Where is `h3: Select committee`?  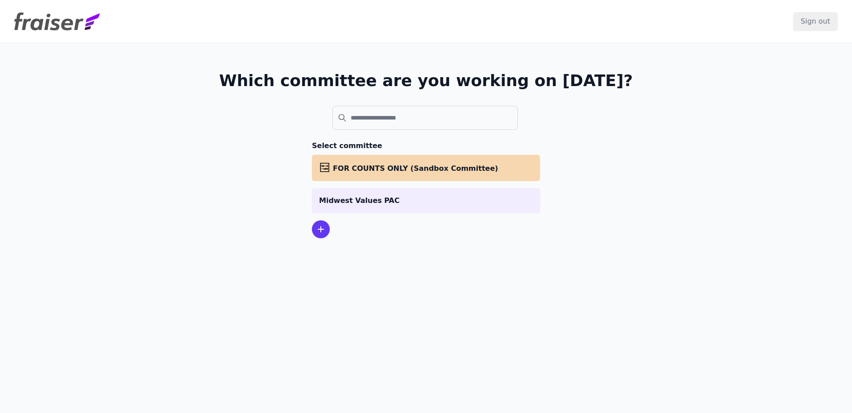
h3: Select committee is located at coordinates (426, 146).